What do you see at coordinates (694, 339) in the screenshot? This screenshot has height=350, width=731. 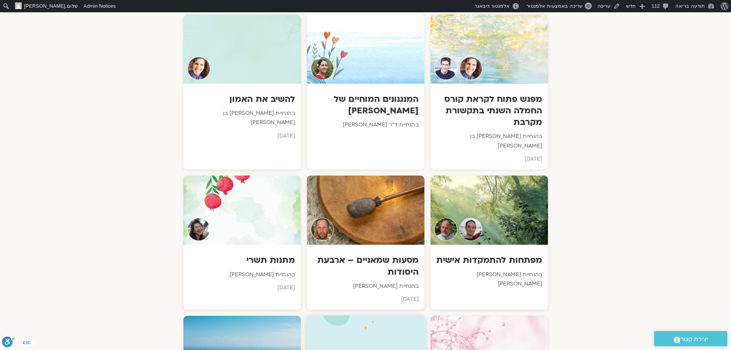 I see `span: יצירת קשר` at bounding box center [694, 339].